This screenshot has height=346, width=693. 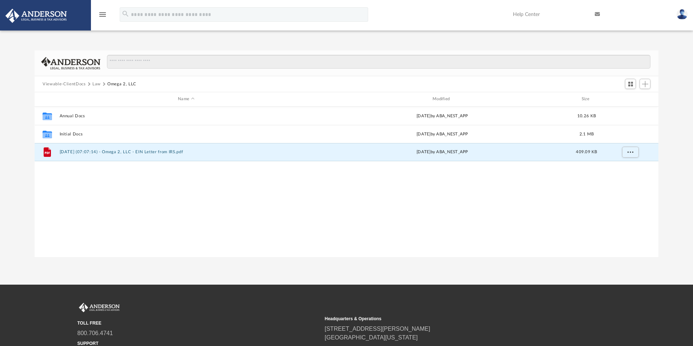 I want to click on button: Add, so click(x=645, y=84).